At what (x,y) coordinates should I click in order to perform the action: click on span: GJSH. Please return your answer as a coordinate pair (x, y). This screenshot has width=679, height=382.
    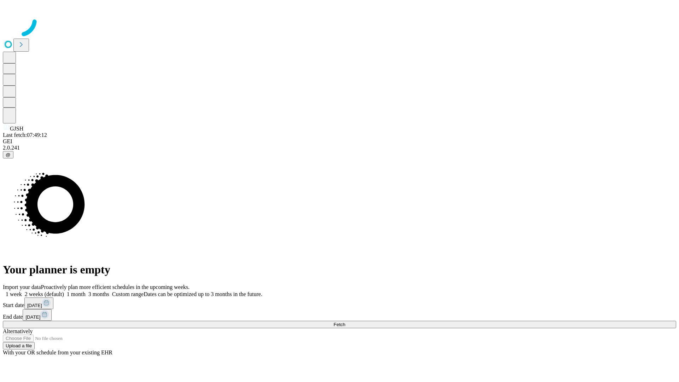
    Looking at the image, I should click on (17, 128).